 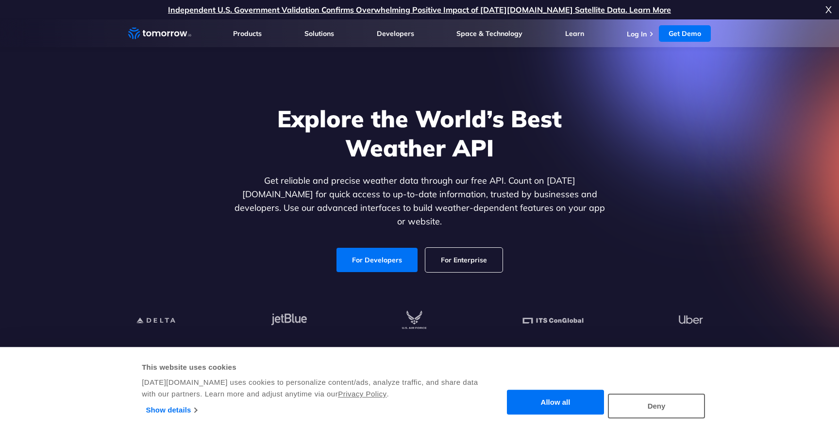 What do you see at coordinates (377, 260) in the screenshot?
I see `a: For Developers` at bounding box center [377, 260].